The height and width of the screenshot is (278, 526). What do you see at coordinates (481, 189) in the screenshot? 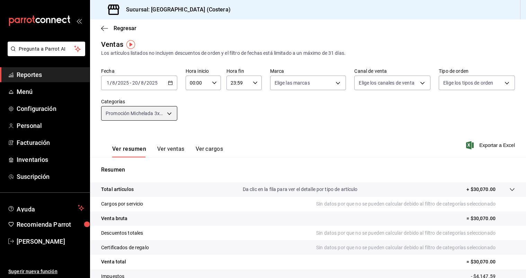
I see `p: + $30,070.00` at bounding box center [481, 189].